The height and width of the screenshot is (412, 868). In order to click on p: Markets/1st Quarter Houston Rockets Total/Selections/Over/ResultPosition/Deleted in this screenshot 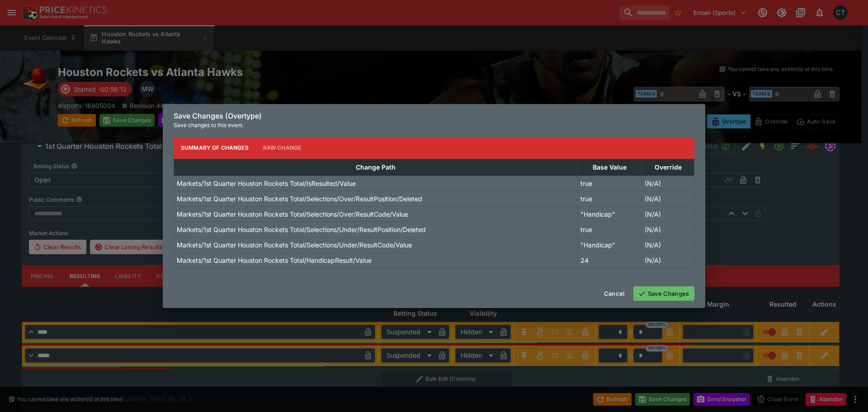, I will do `click(299, 199)`.